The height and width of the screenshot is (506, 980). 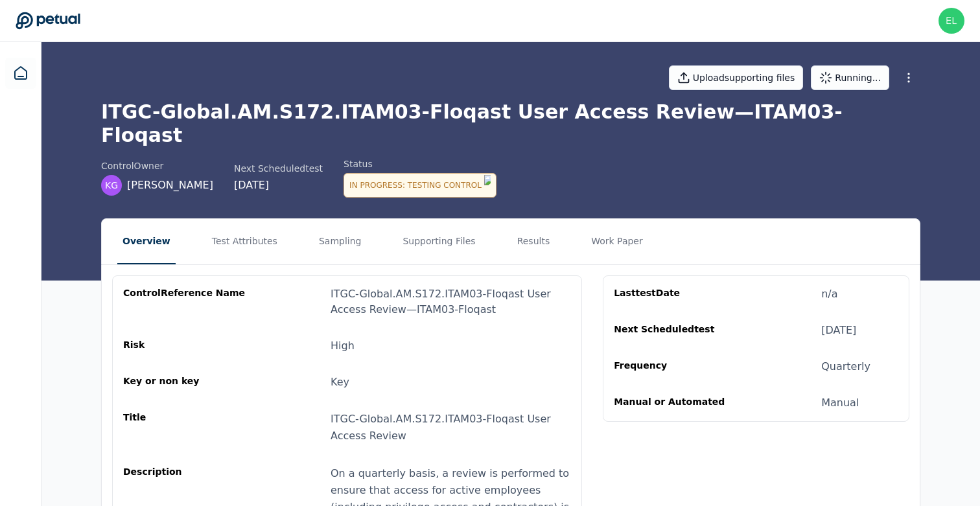 What do you see at coordinates (339, 382) in the screenshot?
I see `div: Key` at bounding box center [339, 382].